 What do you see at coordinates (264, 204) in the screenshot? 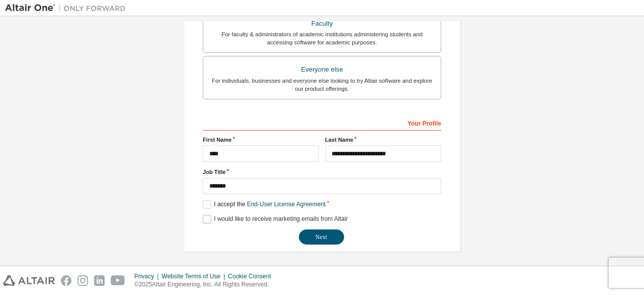
I see `label: I accept the` at bounding box center [264, 204].